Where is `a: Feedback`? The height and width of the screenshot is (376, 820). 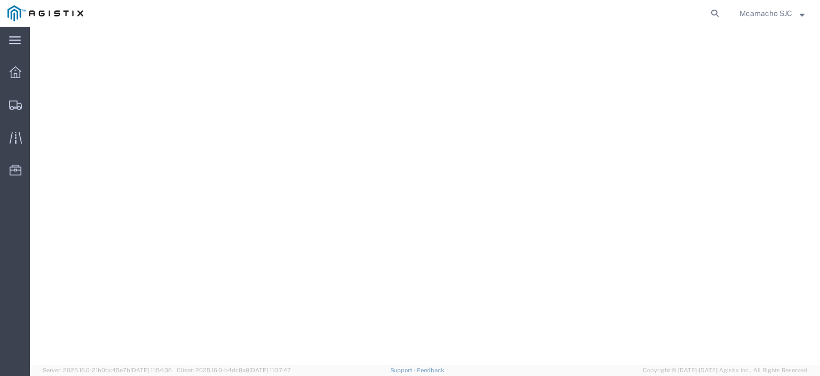 a: Feedback is located at coordinates (431, 370).